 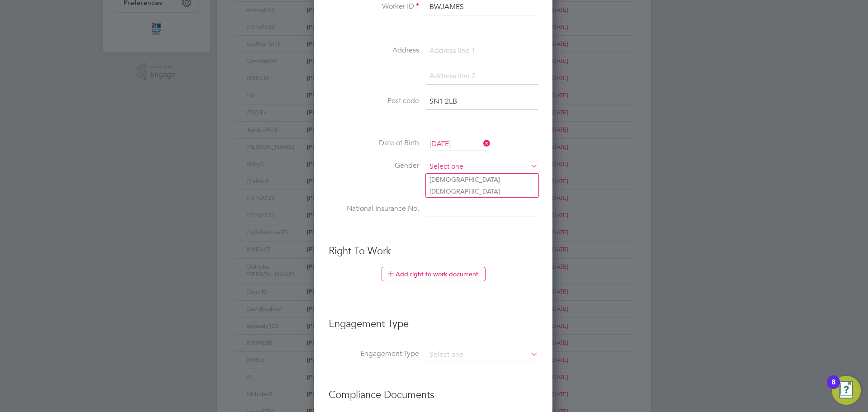 I want to click on h3: Engagement Type, so click(x=433, y=319).